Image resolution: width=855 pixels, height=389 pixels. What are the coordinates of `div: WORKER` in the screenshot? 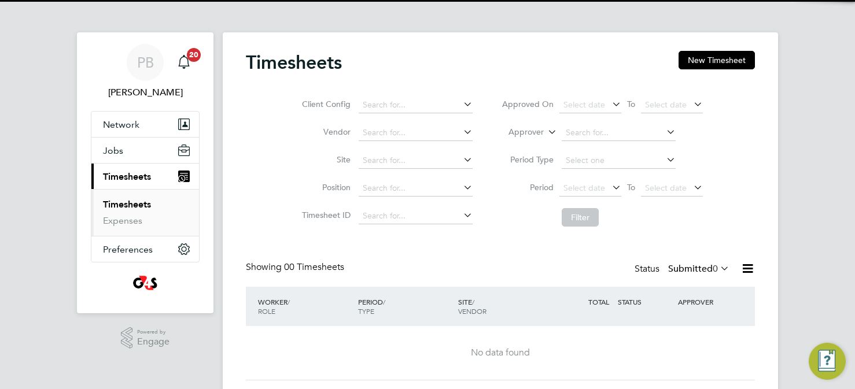 It's located at (305, 307).